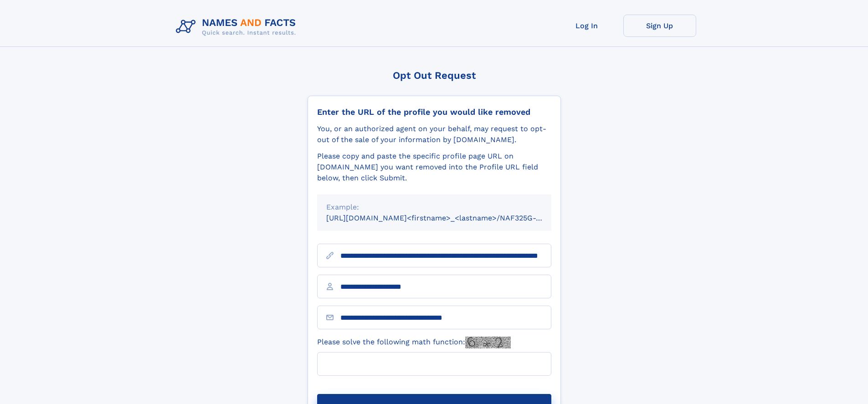  I want to click on div: Enter the URL of the profile you would like removed, so click(435, 112).